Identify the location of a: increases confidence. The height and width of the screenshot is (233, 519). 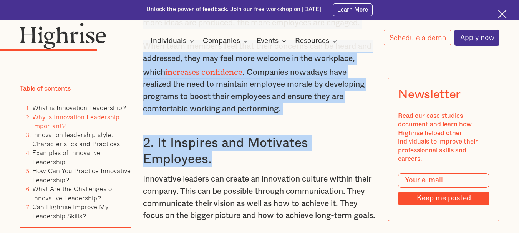
(204, 70).